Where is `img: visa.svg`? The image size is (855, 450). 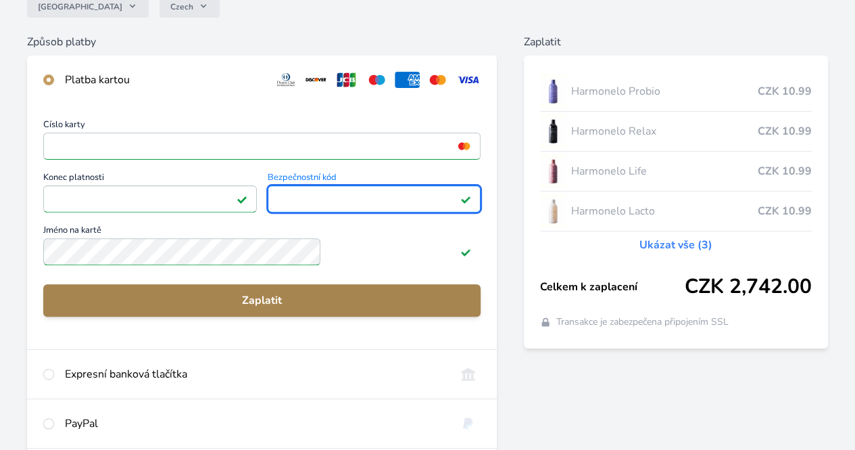
img: visa.svg is located at coordinates (468, 80).